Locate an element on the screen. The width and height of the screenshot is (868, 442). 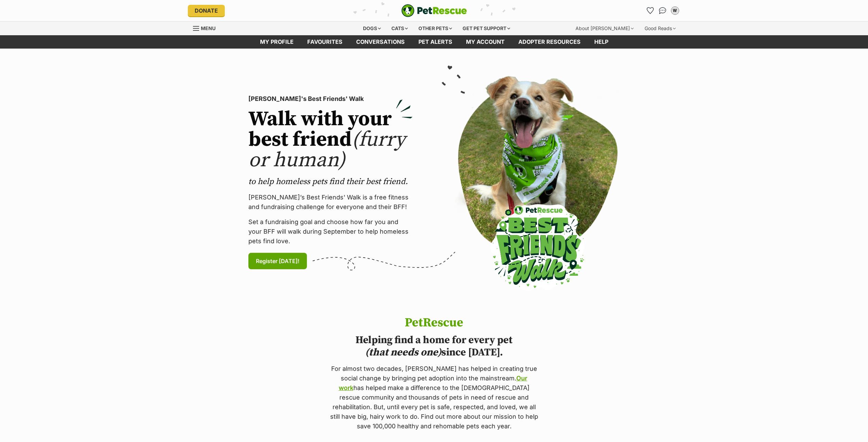
div: Dogs is located at coordinates (371, 29).